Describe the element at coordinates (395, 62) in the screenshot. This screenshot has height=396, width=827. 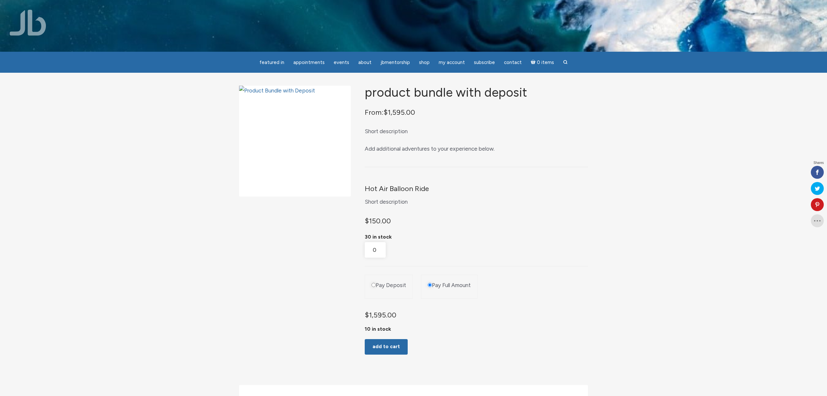
I see `a: JBMentorship` at that location.